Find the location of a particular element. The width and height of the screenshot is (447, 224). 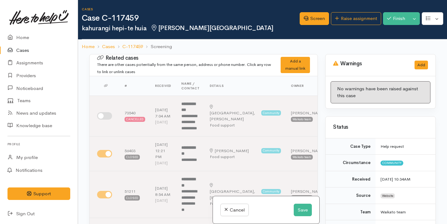

div: No warnings have been raised against this case is located at coordinates (381, 92).